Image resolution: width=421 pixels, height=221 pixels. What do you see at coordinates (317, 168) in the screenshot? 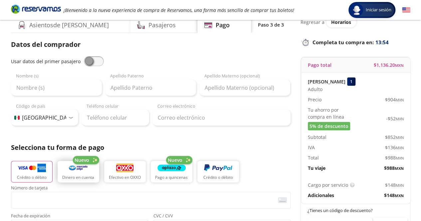
I see `p: Tu viaje` at bounding box center [317, 168].